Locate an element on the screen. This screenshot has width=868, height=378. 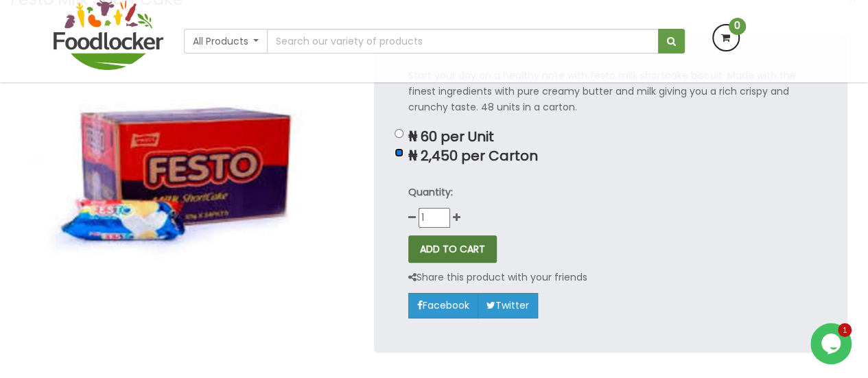
p: Start your day on a healthy note with festo milk shortcake biscuit. Made with the finest ingredie... is located at coordinates (611, 92).